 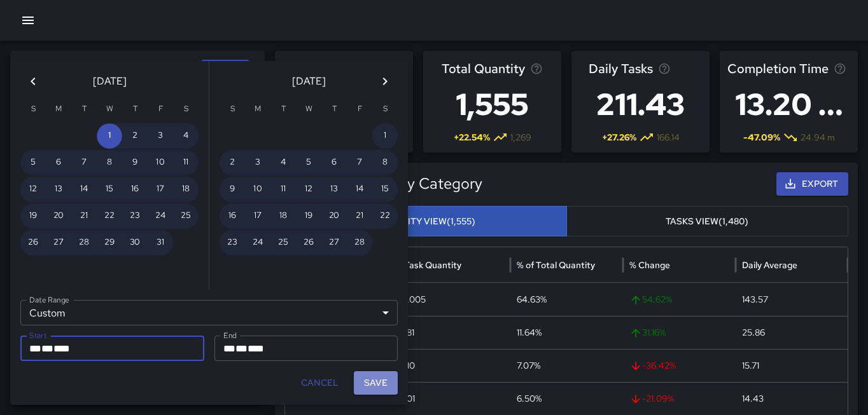 I want to click on button: Save, so click(x=376, y=383).